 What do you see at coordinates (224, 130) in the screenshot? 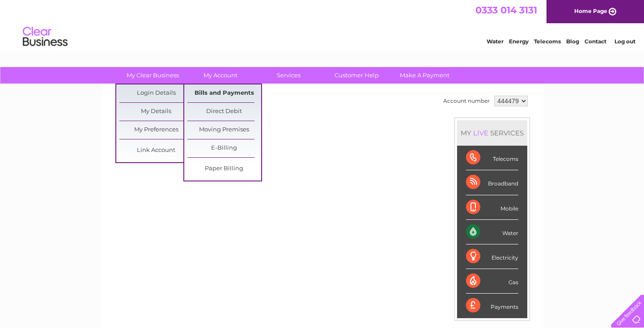
I see `a: Moving Premises` at bounding box center [224, 130].